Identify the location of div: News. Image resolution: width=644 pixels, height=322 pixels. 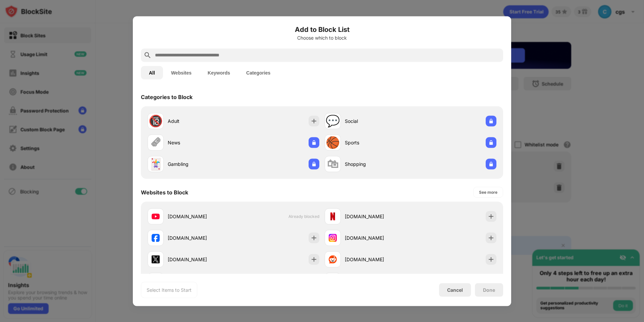
(200, 142).